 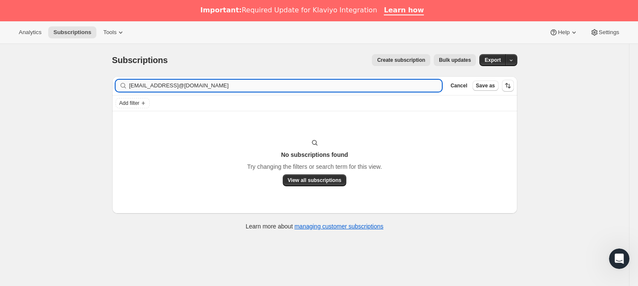 What do you see at coordinates (459, 86) in the screenshot?
I see `span: Cancel` at bounding box center [459, 86].